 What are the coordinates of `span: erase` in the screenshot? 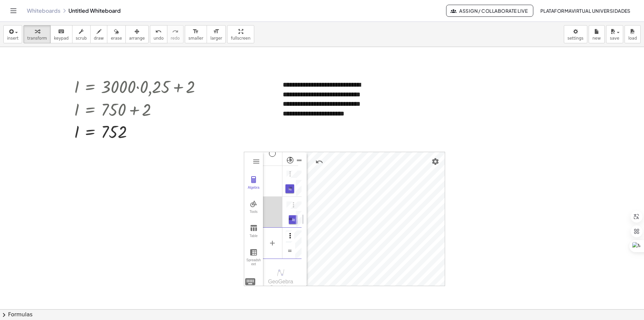 It's located at (116, 38).